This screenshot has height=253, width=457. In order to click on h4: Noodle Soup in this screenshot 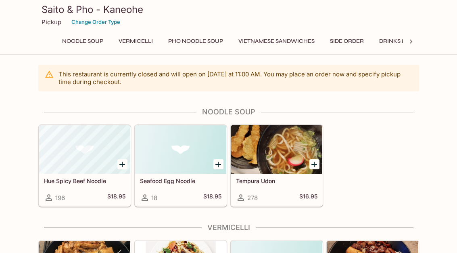, I will do `click(229, 112)`.